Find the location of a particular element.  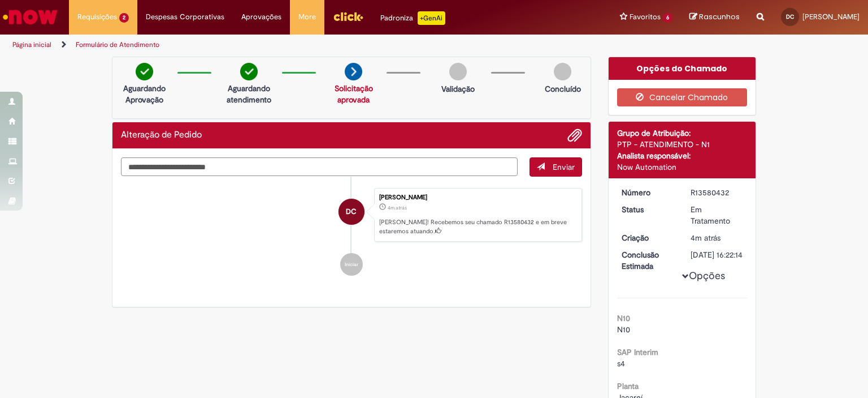

dt: Conclusão Estimada is located at coordinates (647, 260).